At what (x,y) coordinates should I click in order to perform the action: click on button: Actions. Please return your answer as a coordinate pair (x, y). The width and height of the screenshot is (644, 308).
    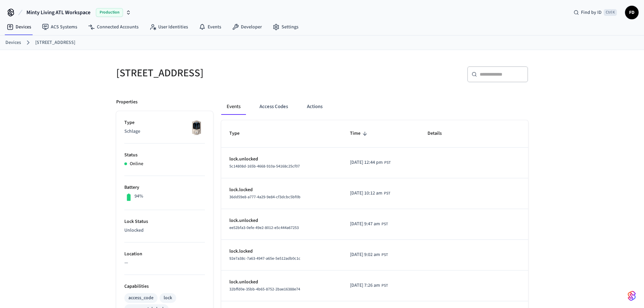
    Looking at the image, I should click on (315, 107).